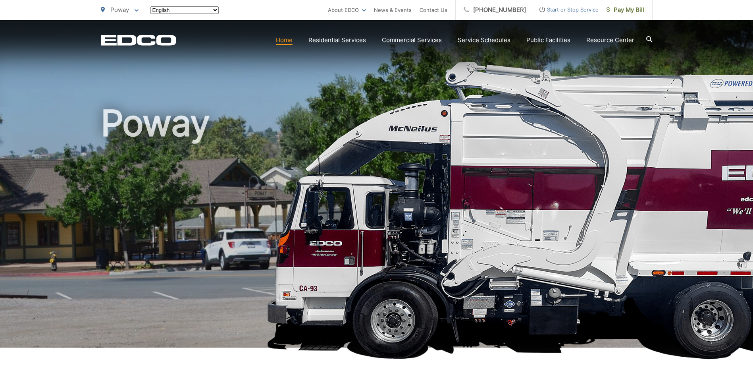 This screenshot has height=379, width=753. Describe the element at coordinates (185, 10) in the screenshot. I see `select: Select a language` at that location.